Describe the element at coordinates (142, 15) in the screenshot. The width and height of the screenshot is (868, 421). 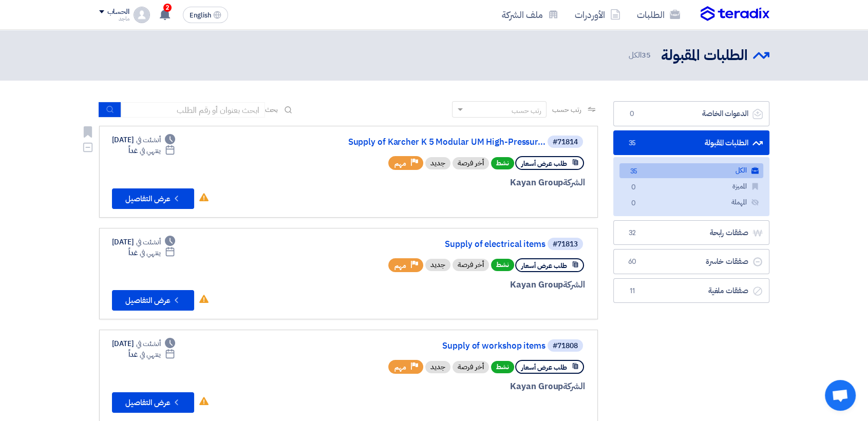
I see `img: profile_test.png` at that location.